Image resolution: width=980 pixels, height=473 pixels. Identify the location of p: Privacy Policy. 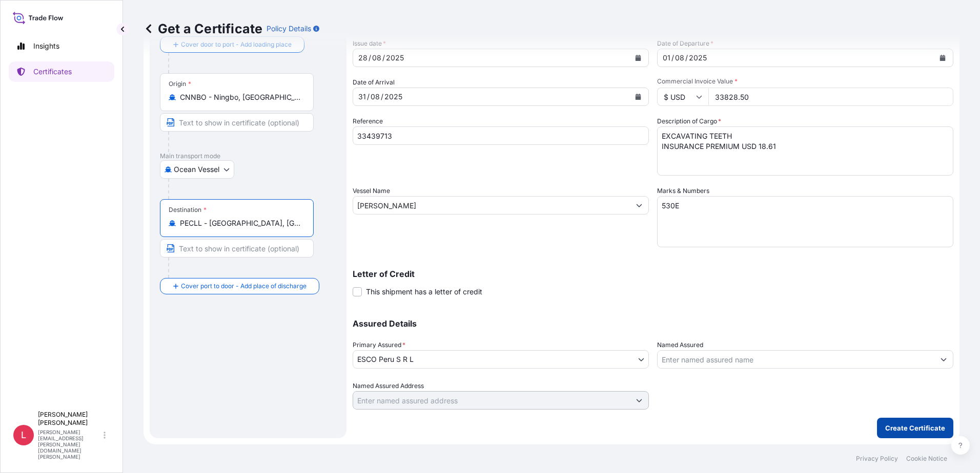
(877, 459).